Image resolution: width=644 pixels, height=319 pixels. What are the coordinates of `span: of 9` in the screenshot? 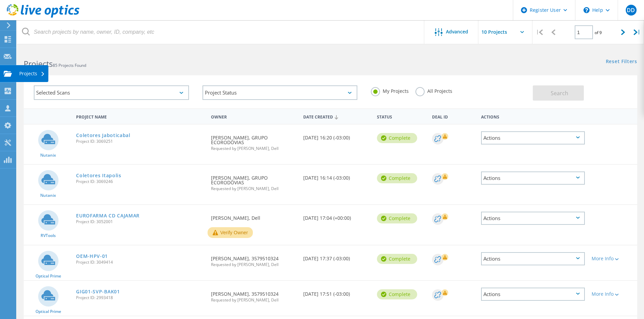 It's located at (598, 32).